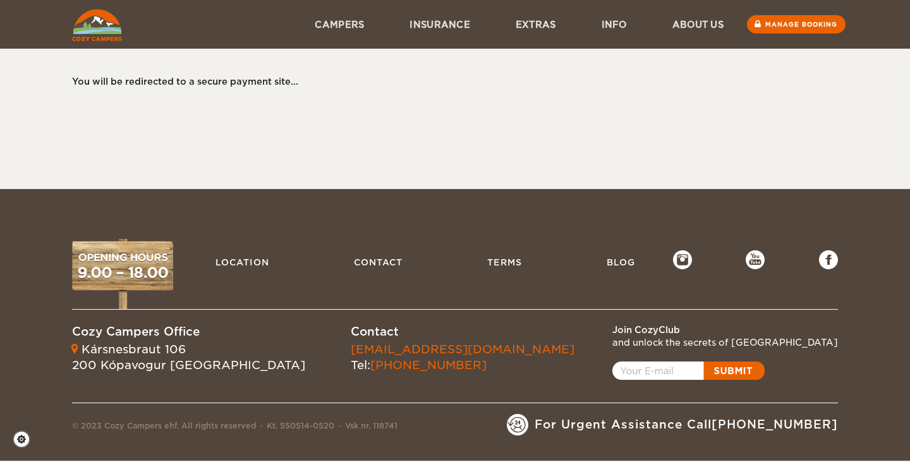 The width and height of the screenshot is (910, 462). What do you see at coordinates (25, 439) in the screenshot?
I see `a: Cookie settings` at bounding box center [25, 439].